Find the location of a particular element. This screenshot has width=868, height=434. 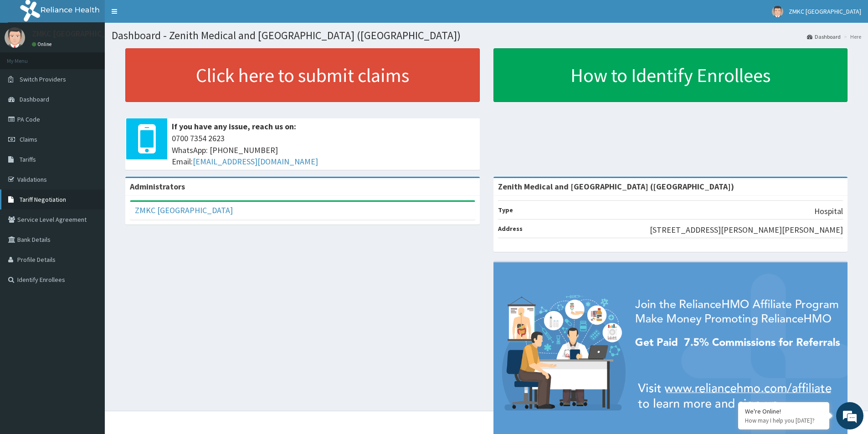

b: If you have any issue, reach us on: is located at coordinates (234, 126).